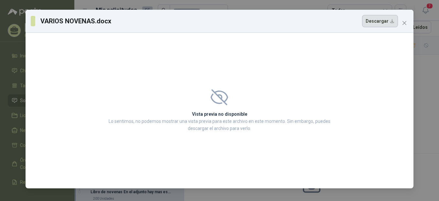 The width and height of the screenshot is (439, 201). What do you see at coordinates (76, 21) in the screenshot?
I see `h3: VARIOS NOVENAS.docx` at bounding box center [76, 21].